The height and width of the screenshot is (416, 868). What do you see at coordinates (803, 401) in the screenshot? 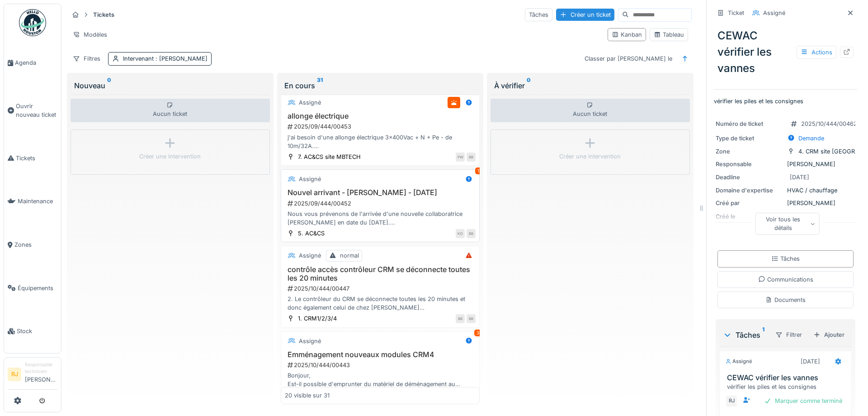
I see `div: Marquer comme terminé` at bounding box center [803, 401].